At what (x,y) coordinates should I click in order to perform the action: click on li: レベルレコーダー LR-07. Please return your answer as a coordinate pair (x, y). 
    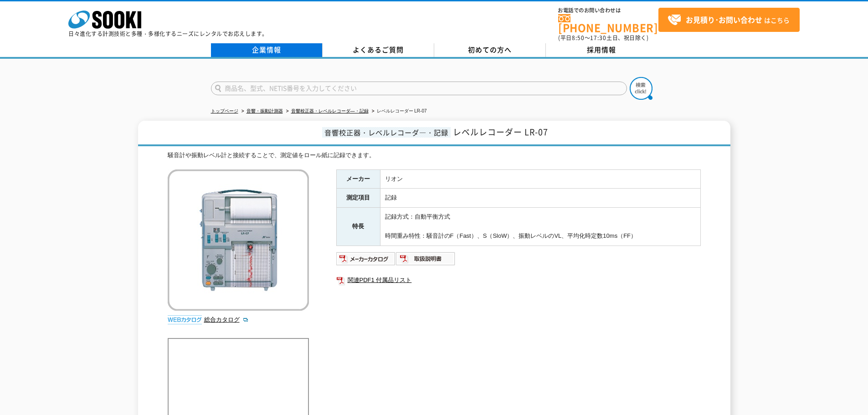
    Looking at the image, I should click on (398, 111).